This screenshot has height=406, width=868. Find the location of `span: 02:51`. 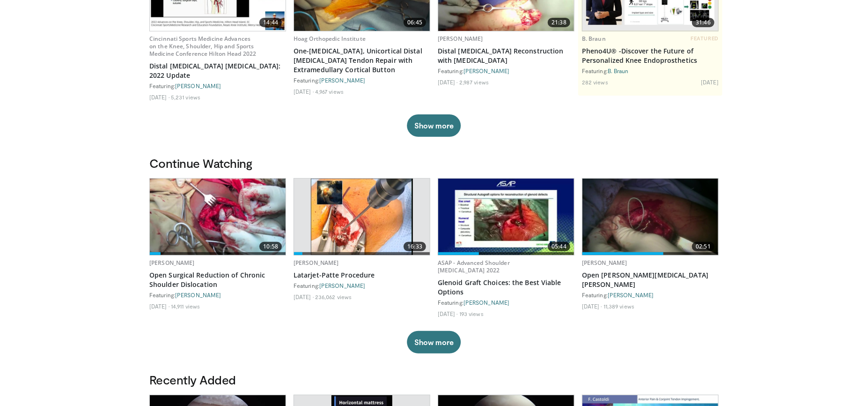

span: 02:51 is located at coordinates (704, 246).